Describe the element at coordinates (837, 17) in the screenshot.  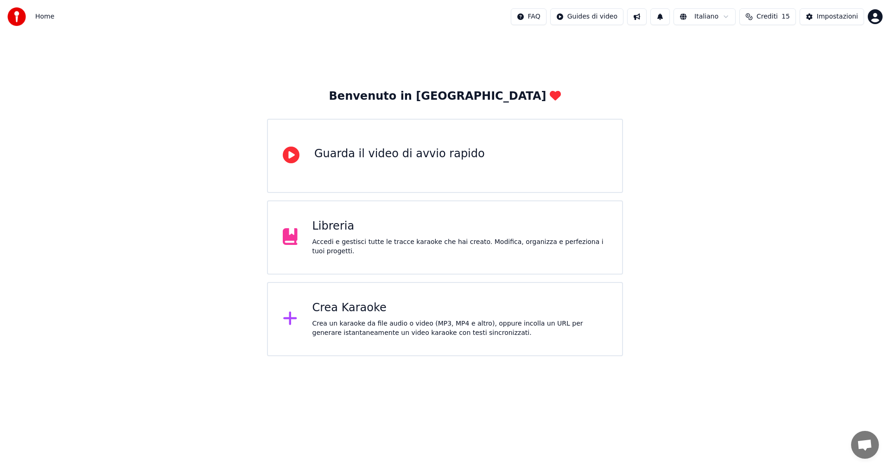
I see `div: Impostazioni` at that location.